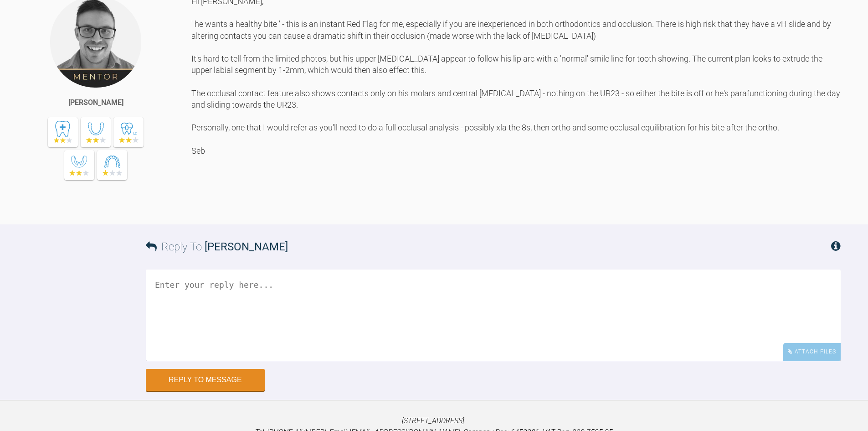  What do you see at coordinates (217, 247) in the screenshot?
I see `h3: Reply To` at bounding box center [217, 247].